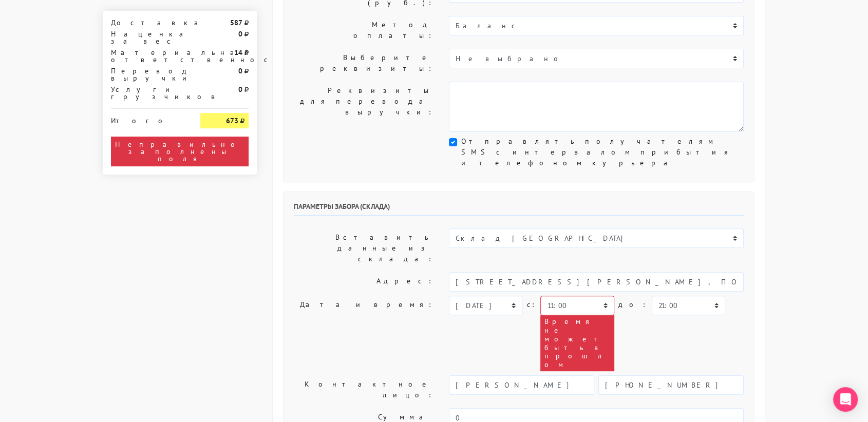 The width and height of the screenshot is (868, 422). Describe the element at coordinates (603, 152) in the screenshot. I see `label: Отправлять получателям SMS с интервалом прибытия и телефоном курьера` at that location.